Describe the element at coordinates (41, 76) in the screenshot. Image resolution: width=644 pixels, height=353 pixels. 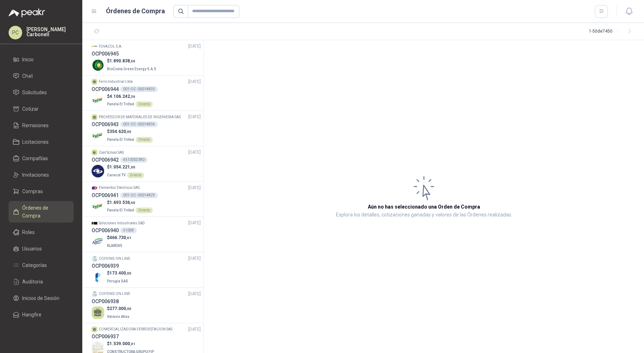
I see `a: Chat` at that location.